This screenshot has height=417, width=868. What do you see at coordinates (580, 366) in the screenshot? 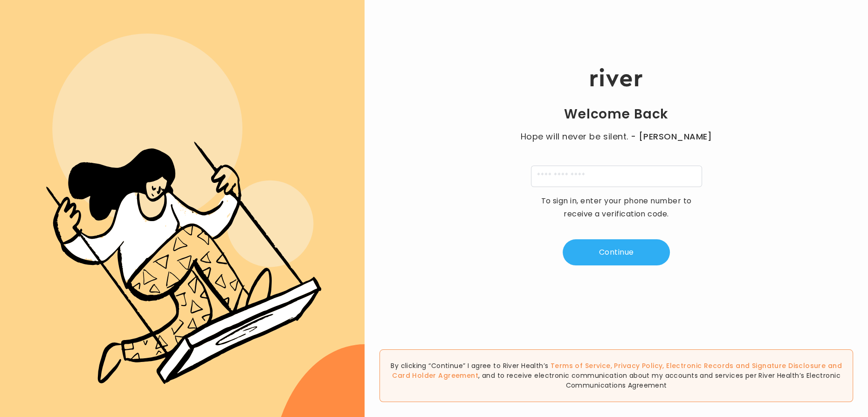
I see `a: Terms of Service` at bounding box center [580, 366].